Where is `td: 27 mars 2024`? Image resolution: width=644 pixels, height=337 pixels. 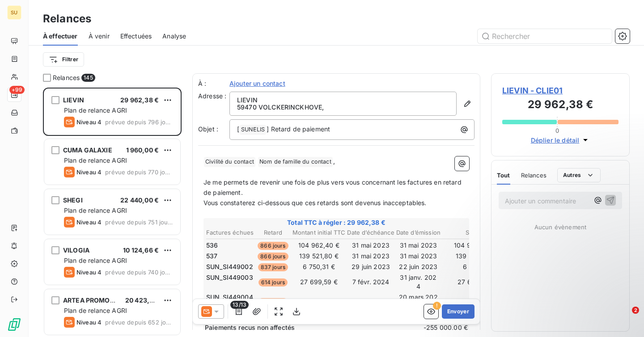 td: 27 mars 2024 is located at coordinates (371, 302).